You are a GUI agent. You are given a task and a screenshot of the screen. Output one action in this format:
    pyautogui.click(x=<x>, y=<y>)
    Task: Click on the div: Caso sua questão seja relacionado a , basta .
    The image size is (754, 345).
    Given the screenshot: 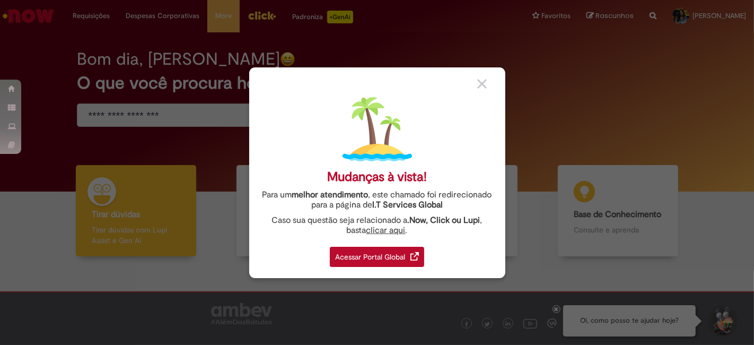 What is the action you would take?
    pyautogui.click(x=377, y=225)
    